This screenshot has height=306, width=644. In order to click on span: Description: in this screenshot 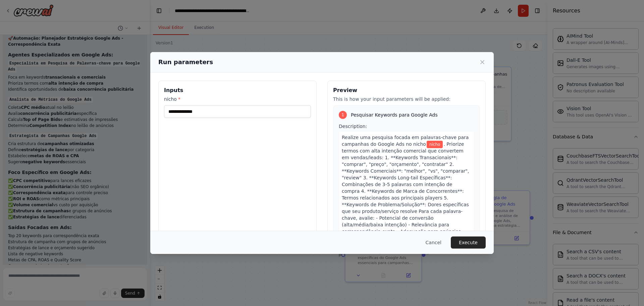, I will do `click(353, 126)`.